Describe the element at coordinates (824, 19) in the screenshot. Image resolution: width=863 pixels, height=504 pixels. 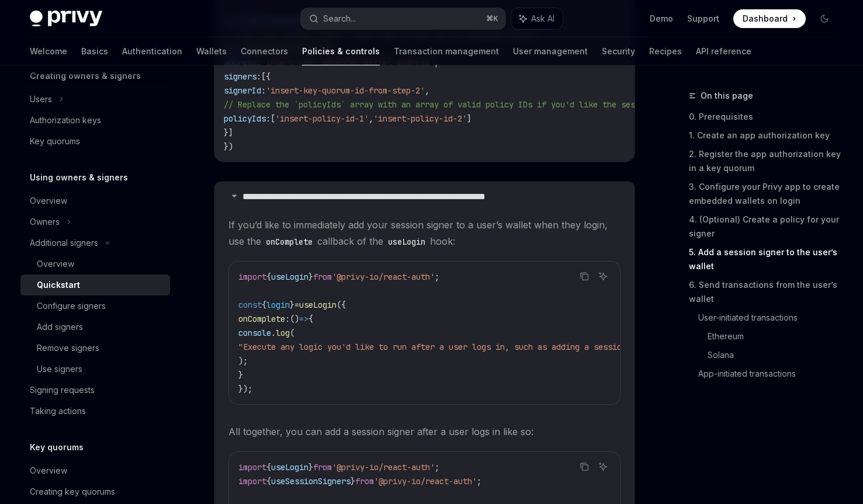
I see `button: Toggle dark mode` at that location.